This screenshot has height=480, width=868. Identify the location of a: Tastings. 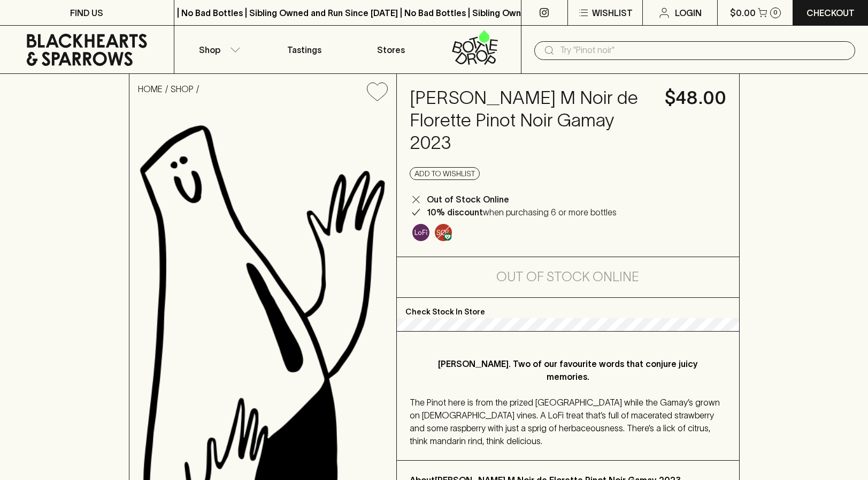
(304, 49).